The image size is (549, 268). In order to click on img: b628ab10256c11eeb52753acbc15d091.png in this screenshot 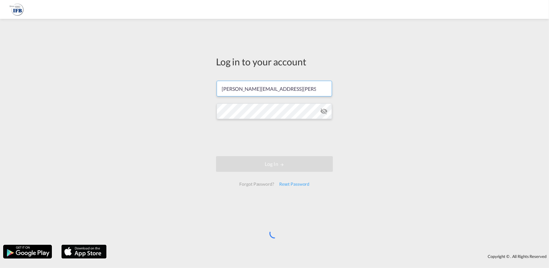, I will do `click(16, 9)`.